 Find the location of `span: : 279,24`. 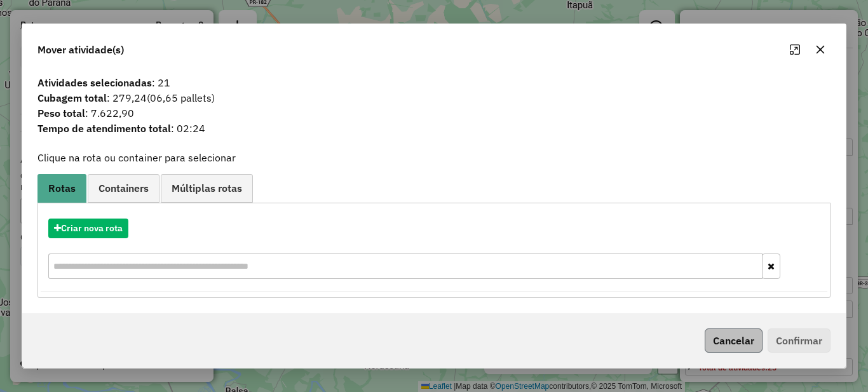

span: : 279,24 is located at coordinates (434, 98).